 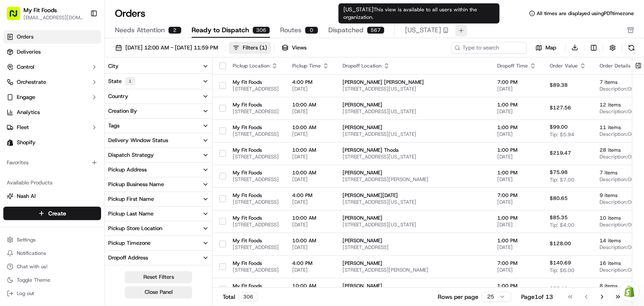 What do you see at coordinates (175, 30) in the screenshot?
I see `div: 2` at bounding box center [175, 30].